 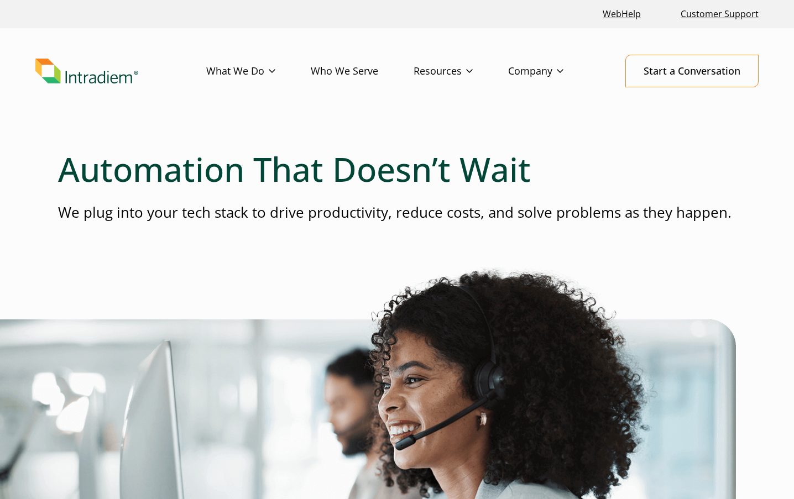 What do you see at coordinates (691, 71) in the screenshot?
I see `a: Start a Conversation` at bounding box center [691, 71].